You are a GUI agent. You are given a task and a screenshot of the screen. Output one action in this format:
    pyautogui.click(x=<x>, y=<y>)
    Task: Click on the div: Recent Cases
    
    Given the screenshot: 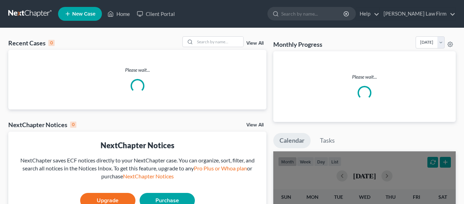 What is the action you would take?
    pyautogui.click(x=31, y=43)
    